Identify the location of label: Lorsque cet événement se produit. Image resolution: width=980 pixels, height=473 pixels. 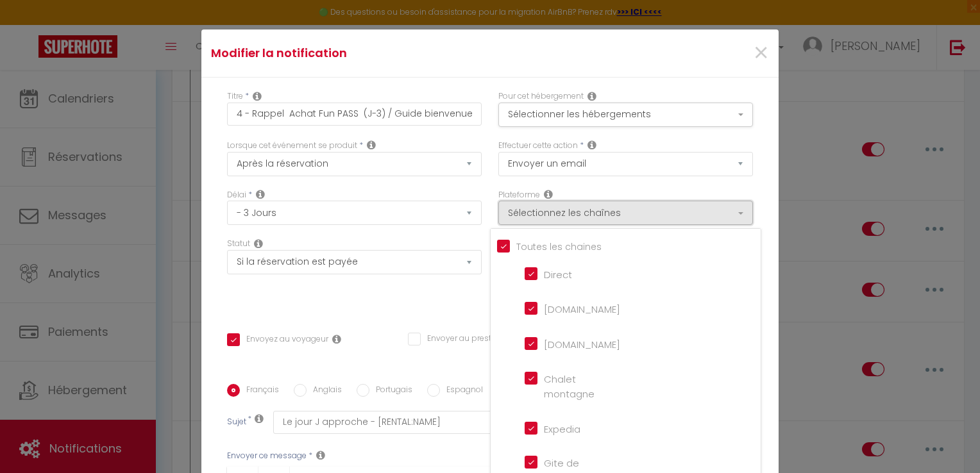
(292, 145).